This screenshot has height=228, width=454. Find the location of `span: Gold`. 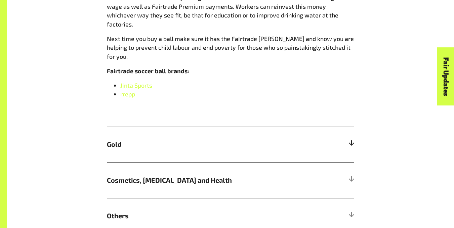

span: Gold is located at coordinates (199, 144).